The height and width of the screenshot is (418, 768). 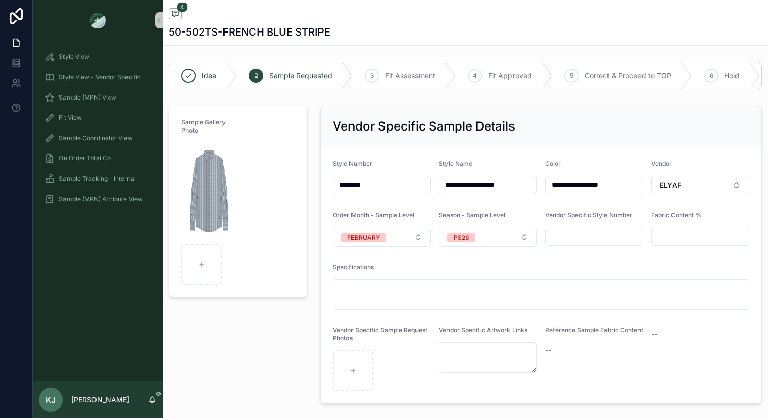 I want to click on span: 3, so click(x=372, y=76).